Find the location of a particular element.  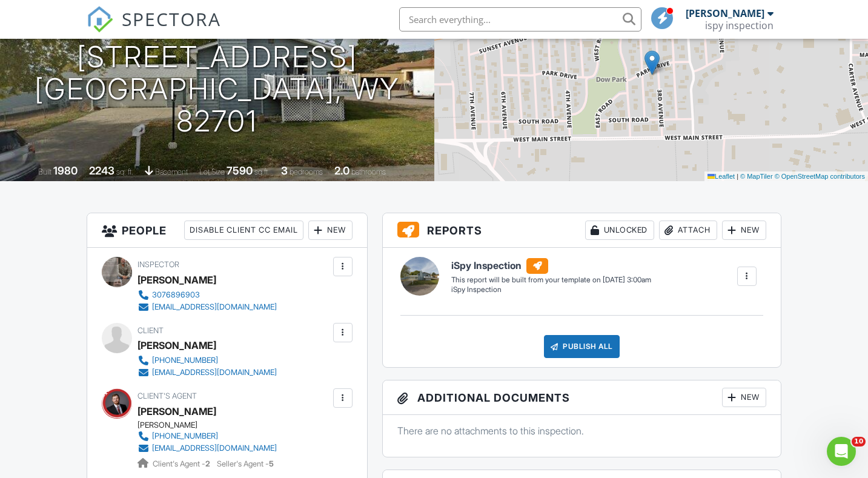

h3: Reports is located at coordinates (582, 230).